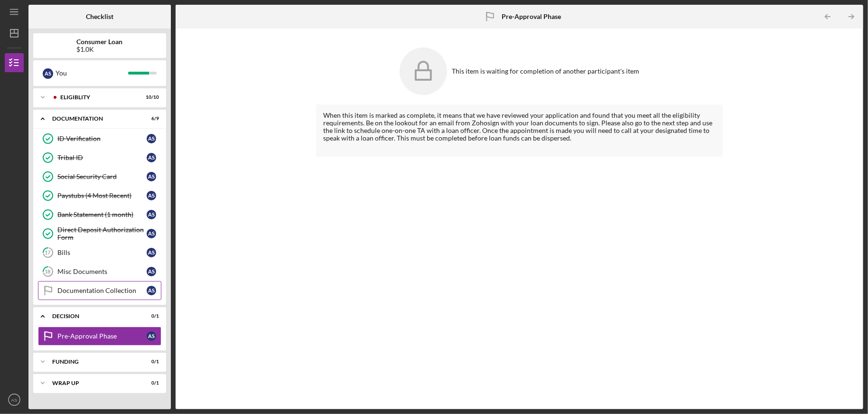  Describe the element at coordinates (48, 253) in the screenshot. I see `tspan: 17` at that location.